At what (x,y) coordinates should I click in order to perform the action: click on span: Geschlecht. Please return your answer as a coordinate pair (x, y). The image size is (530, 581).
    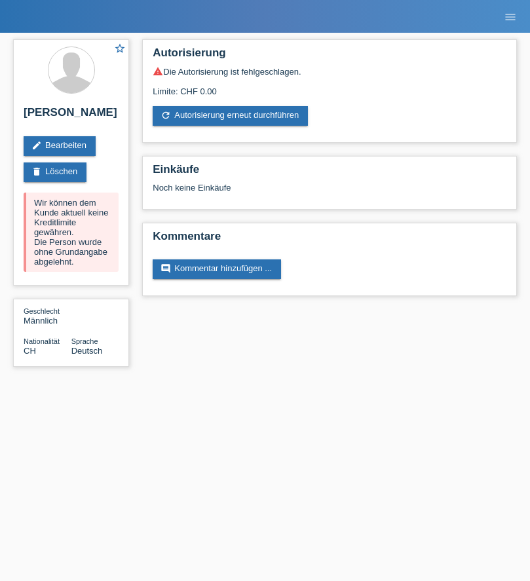
    Looking at the image, I should click on (41, 311).